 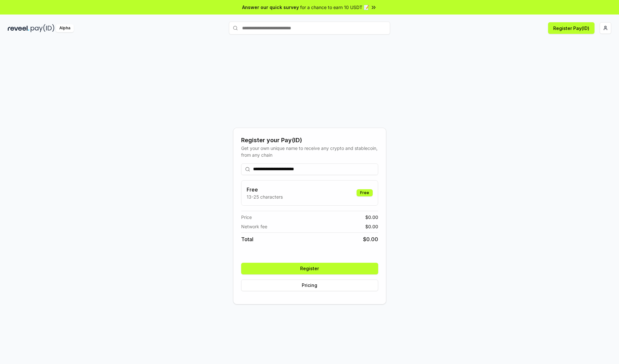 I want to click on span: Answer our quick survey, so click(x=270, y=7).